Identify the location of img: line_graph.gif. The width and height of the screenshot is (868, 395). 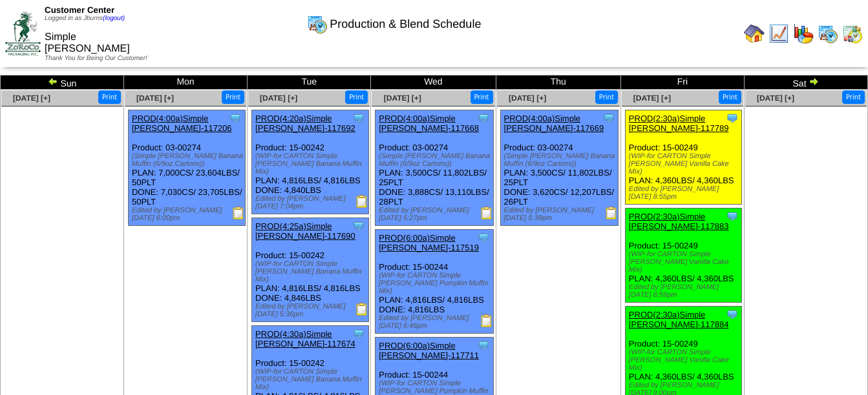
(778, 34).